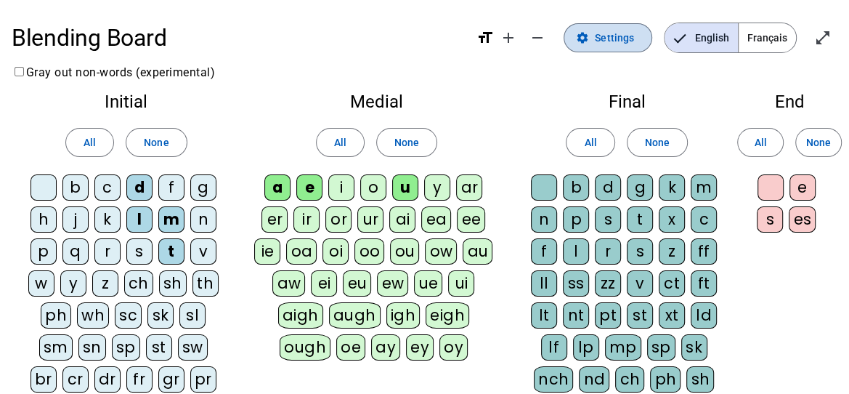 The width and height of the screenshot is (849, 394). I want to click on div: c, so click(704, 219).